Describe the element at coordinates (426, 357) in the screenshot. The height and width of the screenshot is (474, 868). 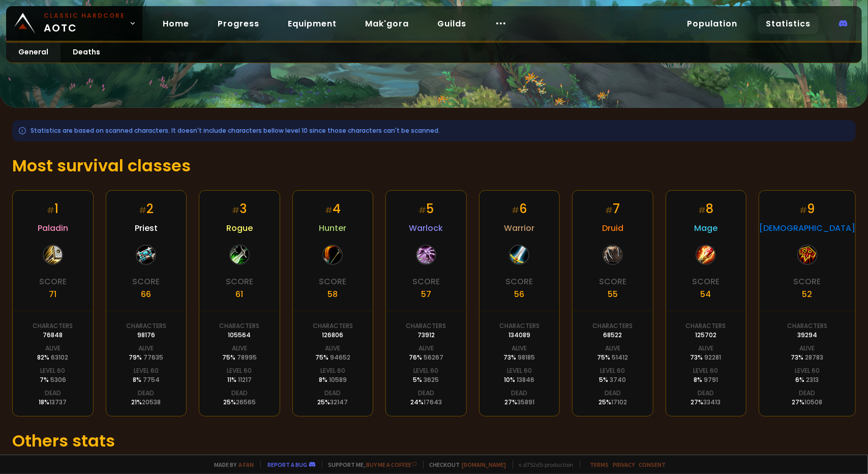
I see `div: 76 %` at that location.